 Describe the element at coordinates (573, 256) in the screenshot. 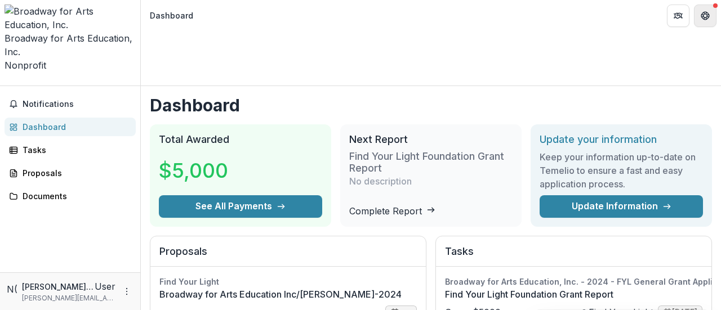

I see `h2: Tasks` at that location.